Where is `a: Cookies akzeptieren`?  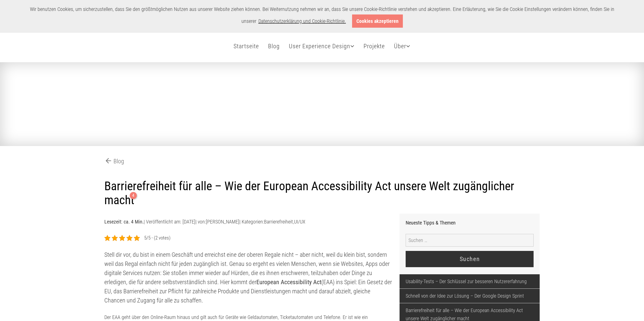 a: Cookies akzeptieren is located at coordinates (377, 21).